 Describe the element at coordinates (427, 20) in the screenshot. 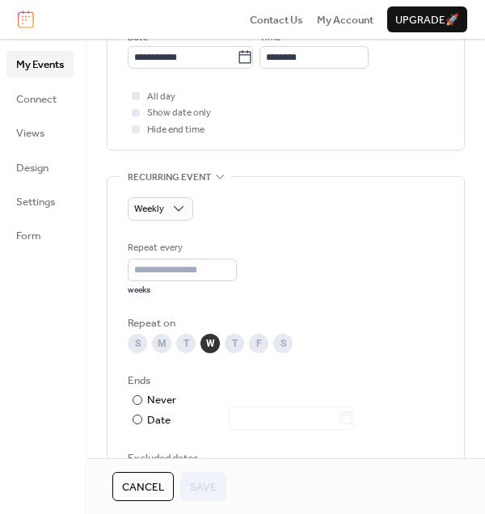

I see `span: Upgrade 🚀` at that location.